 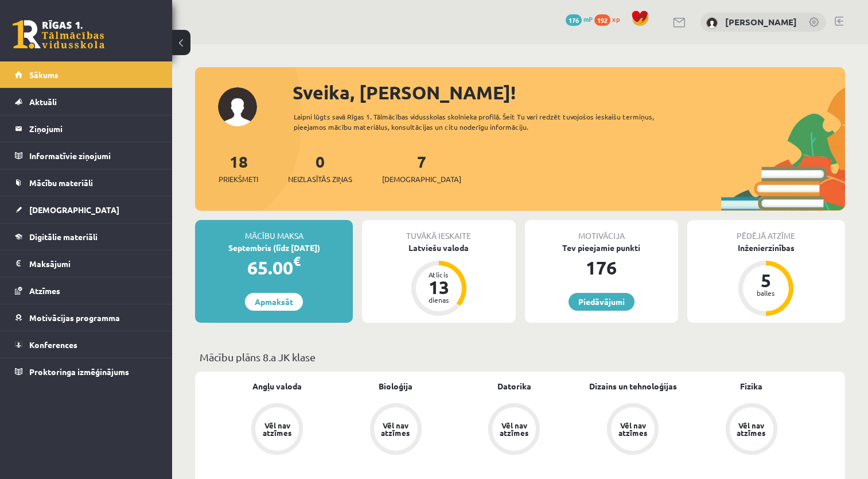 I want to click on div: Laipni lūgts savā Rīgas 1. Tālmācības vidusskolas skolnieka profilā. Šeit Tu vari redzēt tuvojošo..., so click(x=489, y=121).